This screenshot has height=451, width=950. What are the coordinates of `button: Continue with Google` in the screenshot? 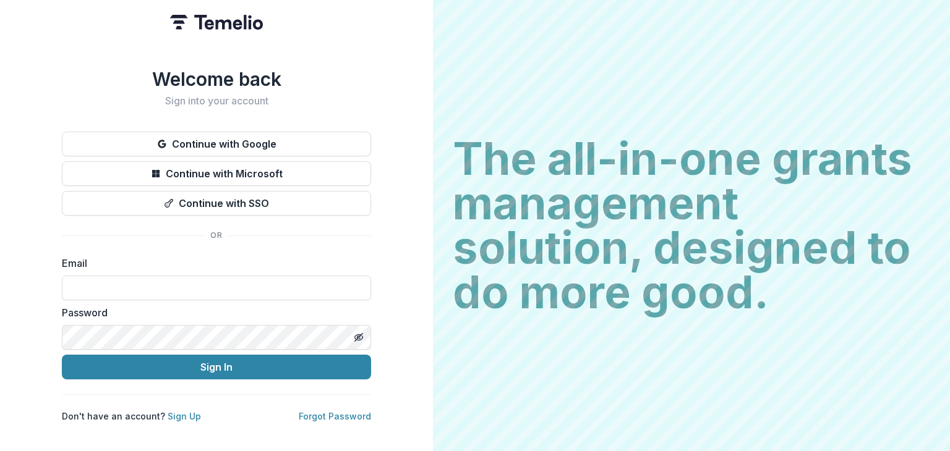 It's located at (216, 144).